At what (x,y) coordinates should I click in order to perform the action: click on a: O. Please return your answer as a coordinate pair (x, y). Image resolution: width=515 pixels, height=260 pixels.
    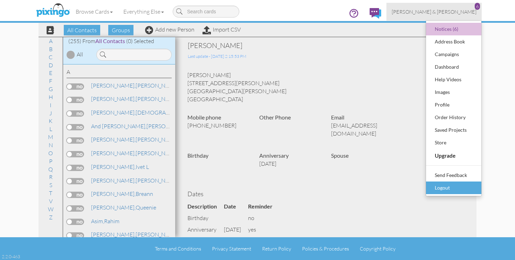
    Looking at the image, I should click on (50, 153).